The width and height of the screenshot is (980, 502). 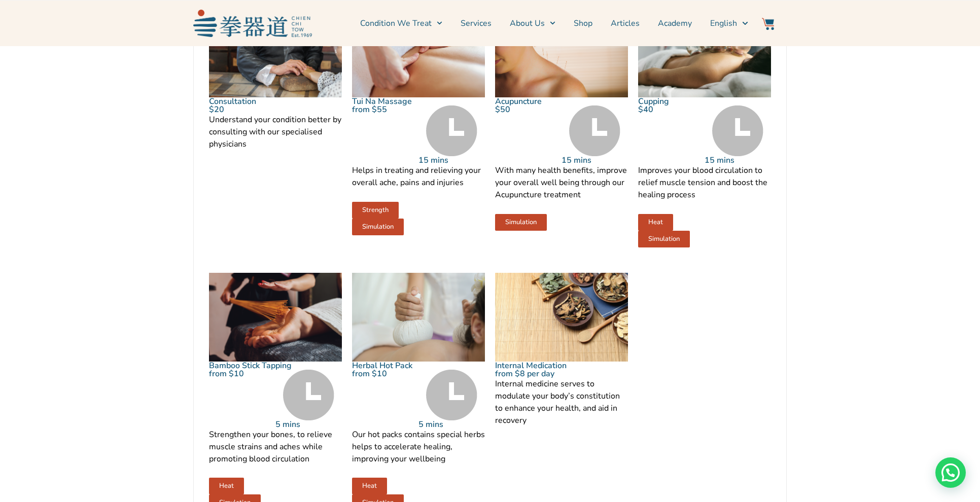 What do you see at coordinates (724, 23) in the screenshot?
I see `span: English` at bounding box center [724, 23].